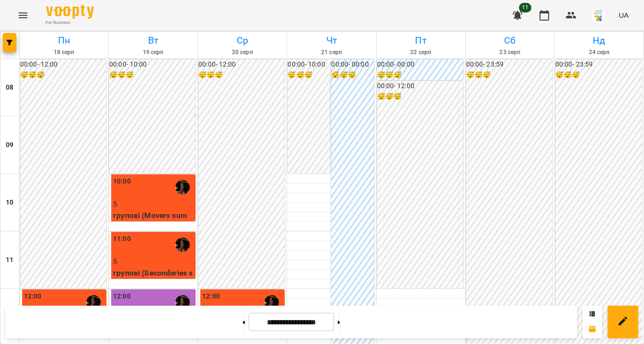 This screenshot has height=344, width=644. Describe the element at coordinates (510, 40) in the screenshot. I see `h6: Сб` at that location.